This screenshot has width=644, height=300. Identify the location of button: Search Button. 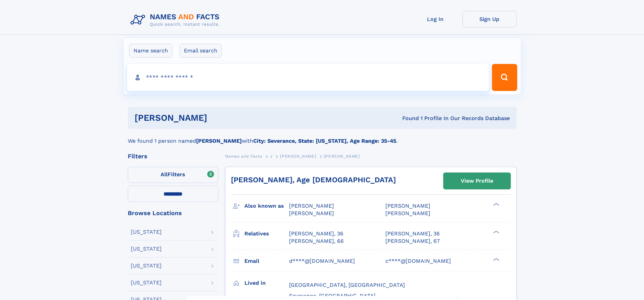
(504, 78).